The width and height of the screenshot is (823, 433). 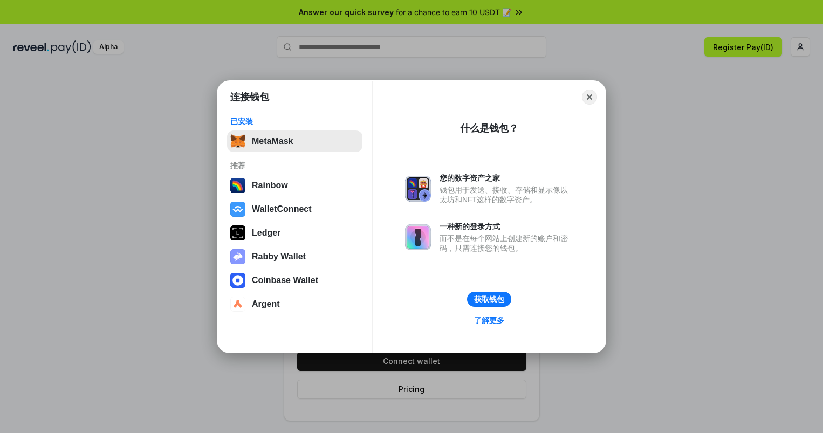 What do you see at coordinates (266, 233) in the screenshot?
I see `div: Ledger` at bounding box center [266, 233].